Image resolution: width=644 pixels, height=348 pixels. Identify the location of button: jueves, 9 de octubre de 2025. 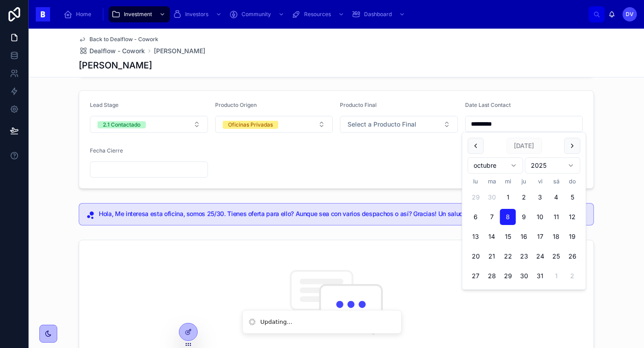
(524, 217).